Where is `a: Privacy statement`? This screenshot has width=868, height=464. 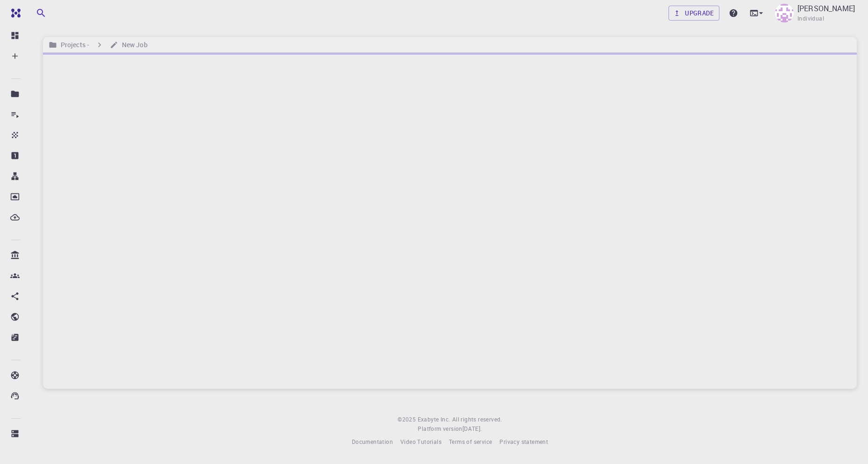
a: Privacy statement is located at coordinates (523, 442).